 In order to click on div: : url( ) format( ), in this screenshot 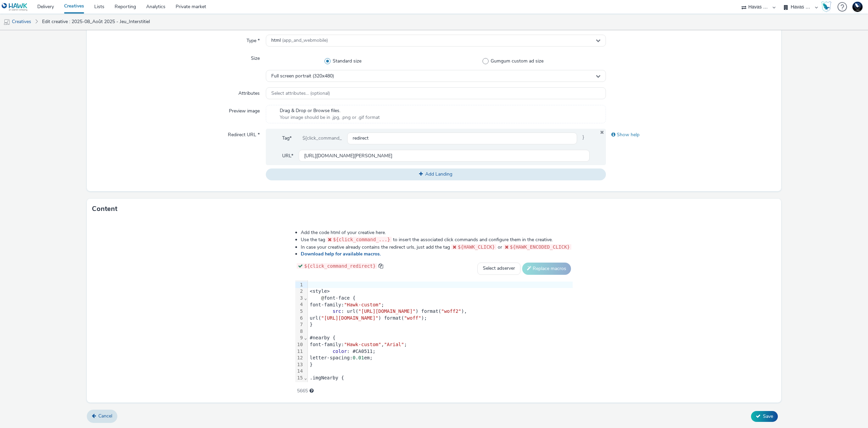, I will do `click(440, 311)`.